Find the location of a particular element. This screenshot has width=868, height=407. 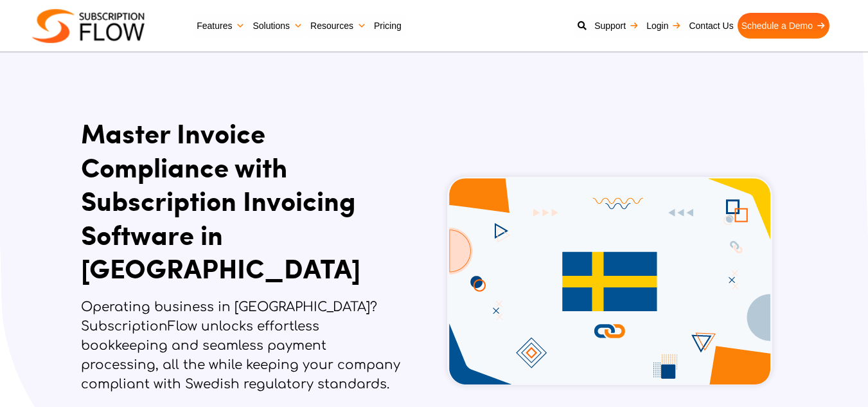

a: Pricing is located at coordinates (388, 26).